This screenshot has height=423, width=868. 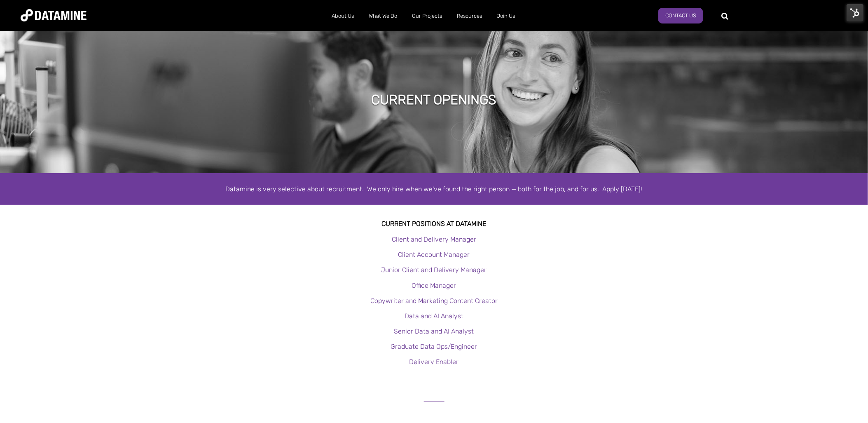 I want to click on a: Office Manager, so click(x=434, y=286).